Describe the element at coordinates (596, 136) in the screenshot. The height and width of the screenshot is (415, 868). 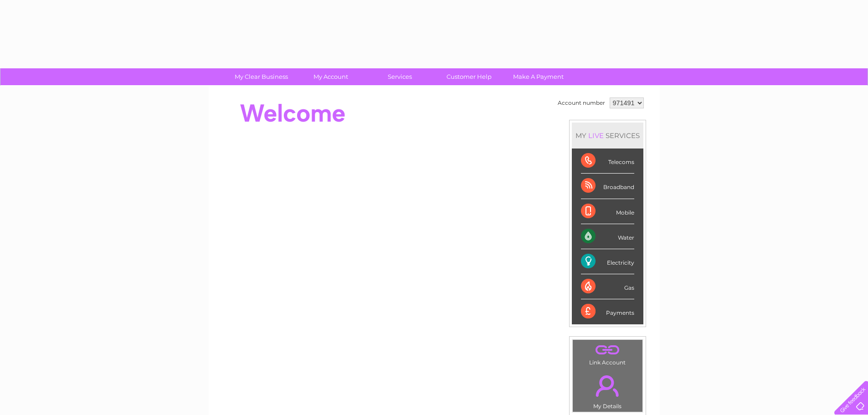
I see `div: LIVE` at that location.